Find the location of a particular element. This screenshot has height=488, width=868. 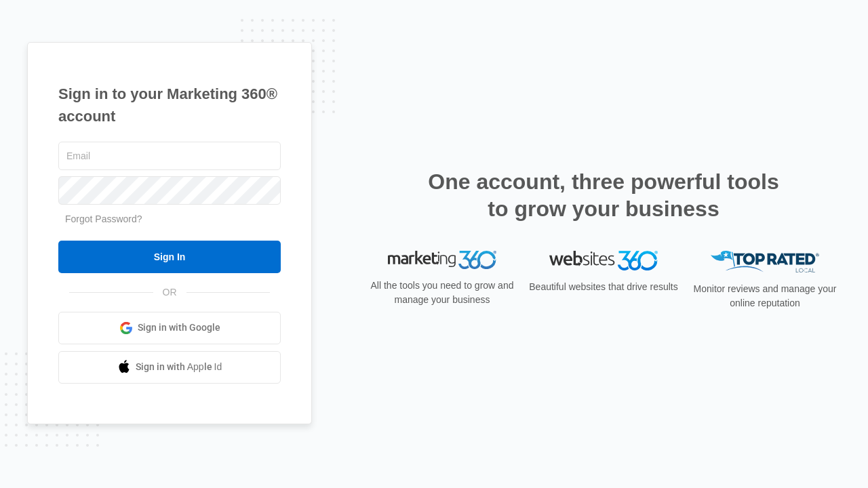

img: Marketing 360 is located at coordinates (443, 260).